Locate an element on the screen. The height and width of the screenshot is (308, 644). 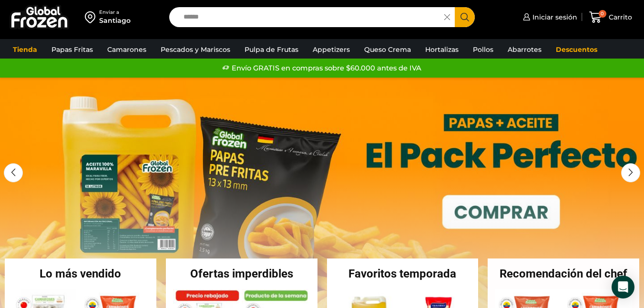
div: Enviar a is located at coordinates (115, 12).